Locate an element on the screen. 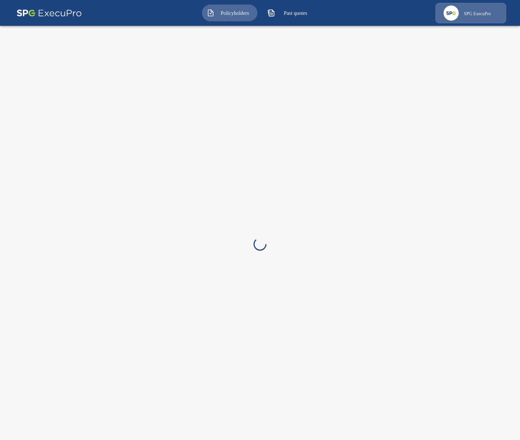 The image size is (520, 440). img: Policyholders Icon is located at coordinates (211, 13).